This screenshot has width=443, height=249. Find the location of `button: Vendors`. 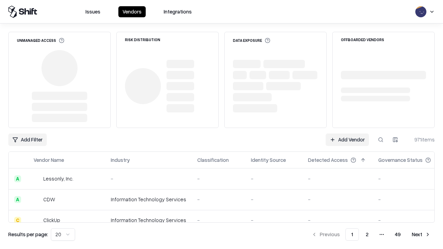

button: Vendors is located at coordinates (132, 12).